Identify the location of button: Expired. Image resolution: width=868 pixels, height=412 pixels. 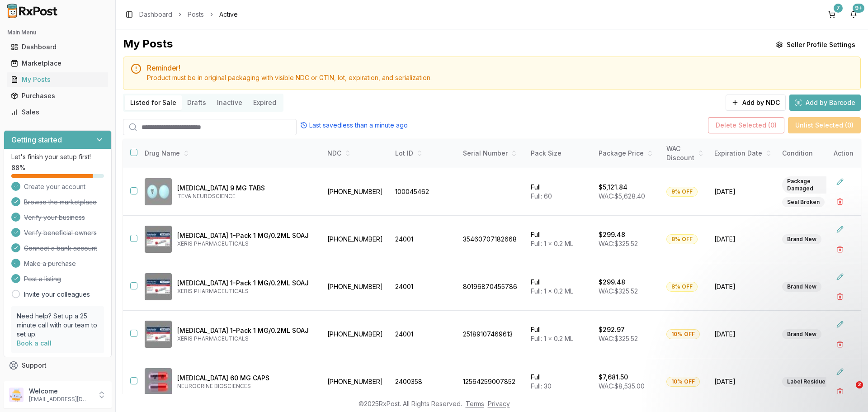
(265, 103).